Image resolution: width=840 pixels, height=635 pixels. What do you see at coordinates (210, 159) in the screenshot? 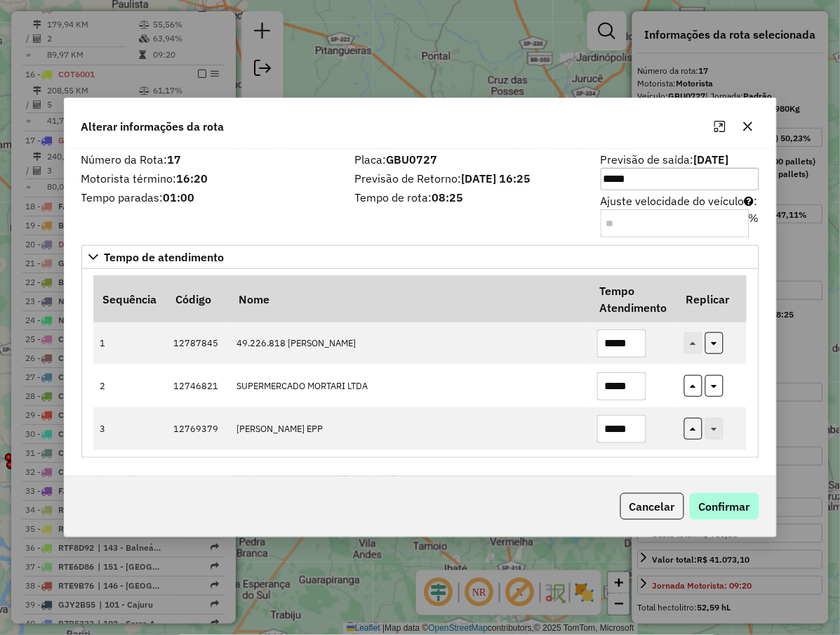
I see `label: Número da Rota:` at bounding box center [210, 159].